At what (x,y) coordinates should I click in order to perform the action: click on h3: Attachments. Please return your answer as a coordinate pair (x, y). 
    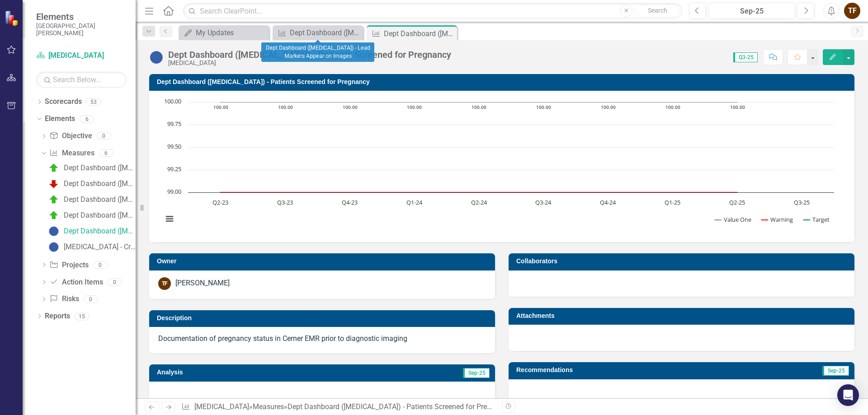
    Looking at the image, I should click on (683, 316).